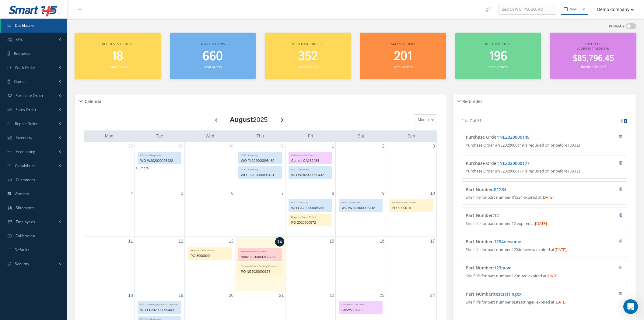  Describe the element at coordinates (142, 168) in the screenshot. I see `a: Show 3 more events` at that location.